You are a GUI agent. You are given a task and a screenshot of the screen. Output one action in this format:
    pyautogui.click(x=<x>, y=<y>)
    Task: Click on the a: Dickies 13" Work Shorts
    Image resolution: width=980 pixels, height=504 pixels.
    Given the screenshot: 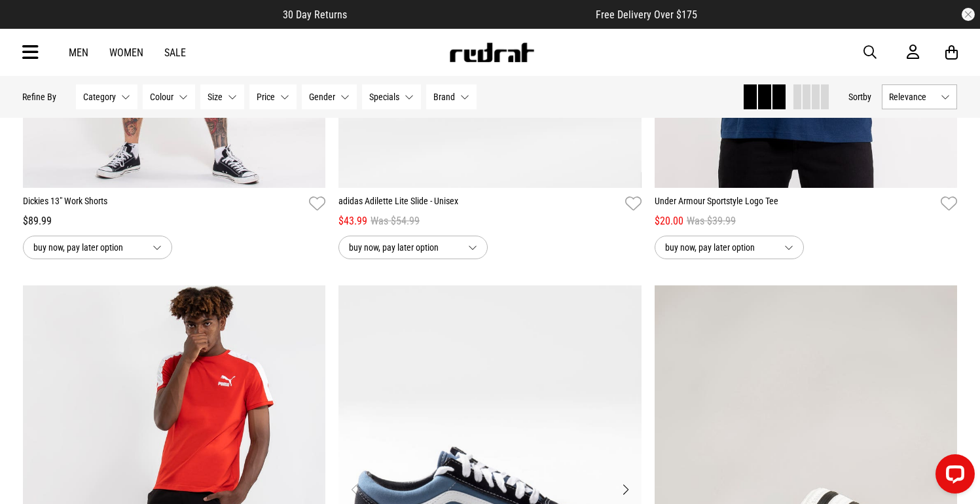 What is the action you would take?
    pyautogui.click(x=164, y=203)
    